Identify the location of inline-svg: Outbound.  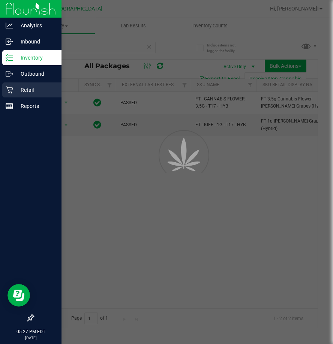
(9, 74).